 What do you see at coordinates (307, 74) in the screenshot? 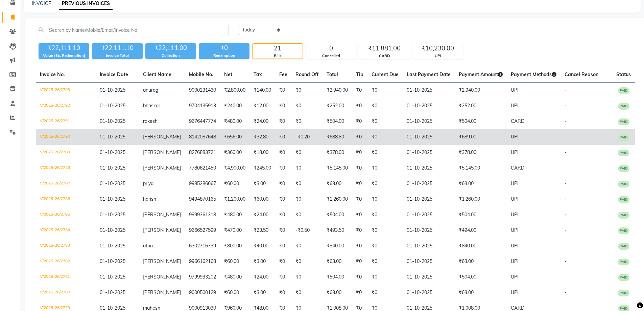
I see `span: Round Off` at bounding box center [307, 74].